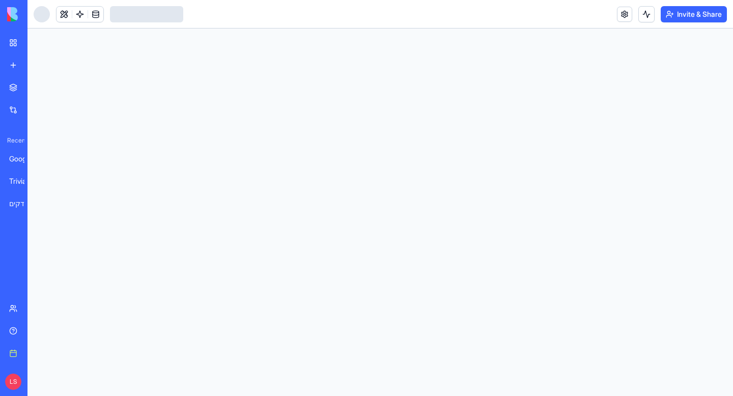 This screenshot has height=396, width=733. I want to click on div: TriviaTalk, so click(23, 181).